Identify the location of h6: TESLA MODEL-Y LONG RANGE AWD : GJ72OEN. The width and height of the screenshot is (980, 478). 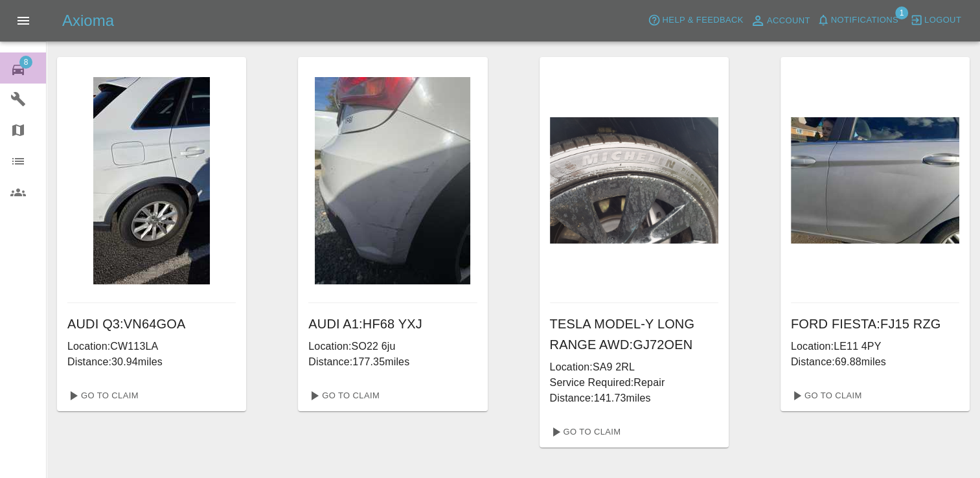
(634, 334).